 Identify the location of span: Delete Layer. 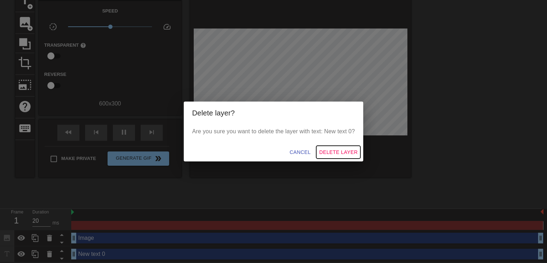
(338, 152).